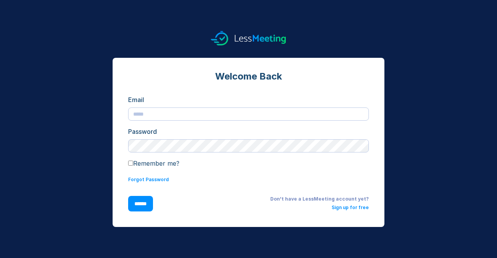 This screenshot has height=258, width=497. What do you see at coordinates (350, 207) in the screenshot?
I see `a: Sign up for free` at bounding box center [350, 207].